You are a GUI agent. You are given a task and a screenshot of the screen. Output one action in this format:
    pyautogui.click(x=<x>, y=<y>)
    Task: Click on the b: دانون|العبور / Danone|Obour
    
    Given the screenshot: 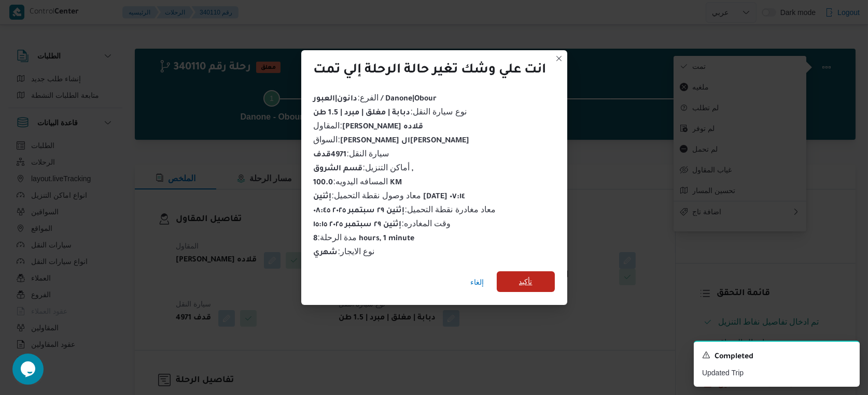 What is the action you would take?
    pyautogui.click(x=375, y=99)
    